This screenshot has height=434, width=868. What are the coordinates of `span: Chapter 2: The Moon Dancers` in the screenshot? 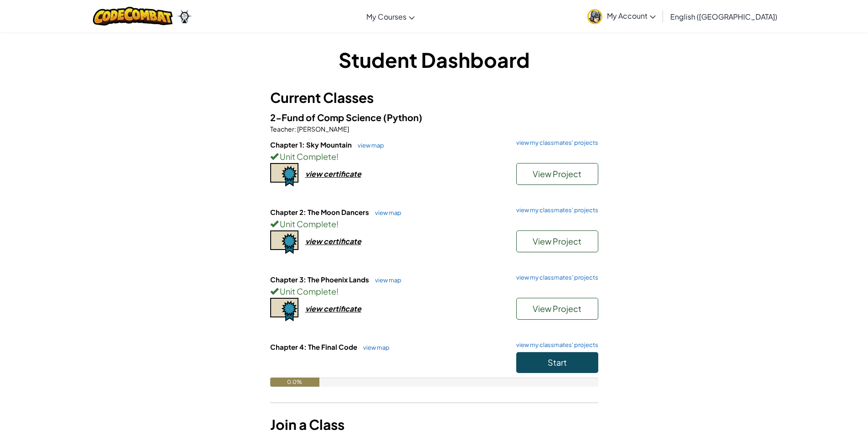 It's located at (321, 212).